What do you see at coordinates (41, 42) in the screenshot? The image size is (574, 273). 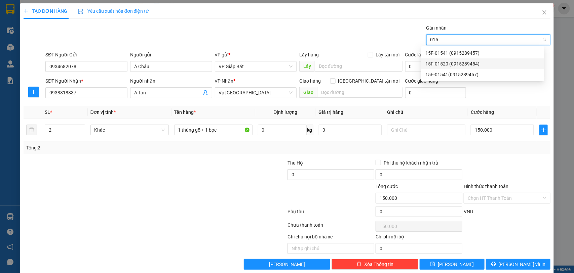 I see `span: 15F-01263 (0915289432)` at bounding box center [41, 42].